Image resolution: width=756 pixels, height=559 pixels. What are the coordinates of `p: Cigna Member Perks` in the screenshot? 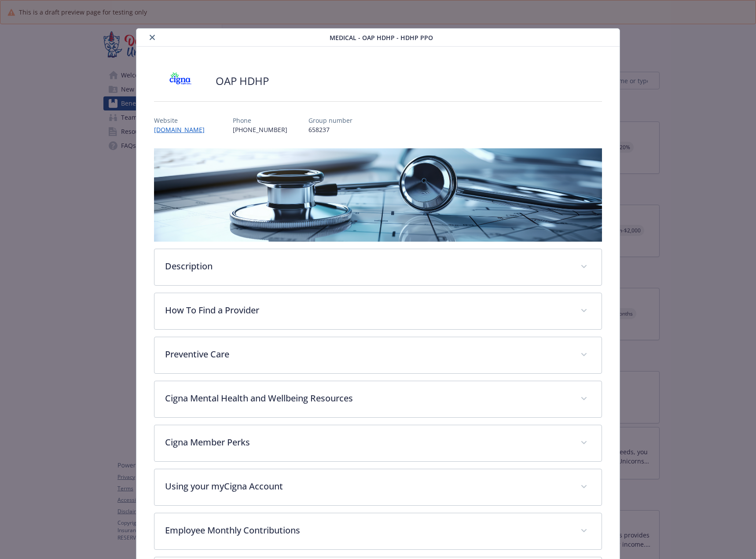 It's located at (367, 443).